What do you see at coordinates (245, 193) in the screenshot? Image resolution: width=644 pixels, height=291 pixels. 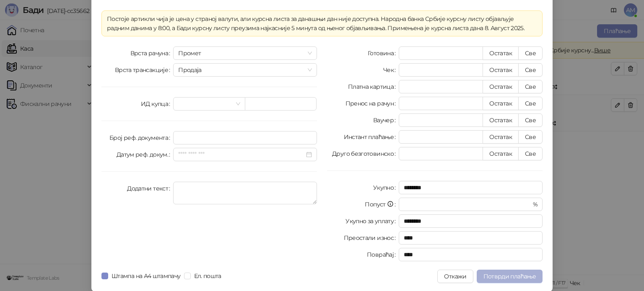 I see `textarea: Додатни текст` at bounding box center [245, 193].